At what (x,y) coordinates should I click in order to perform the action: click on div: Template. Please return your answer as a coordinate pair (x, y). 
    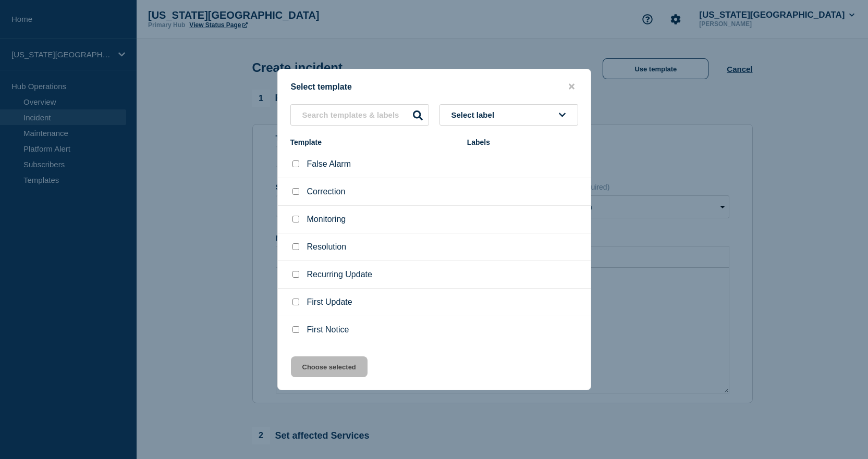
    Looking at the image, I should click on (373, 143).